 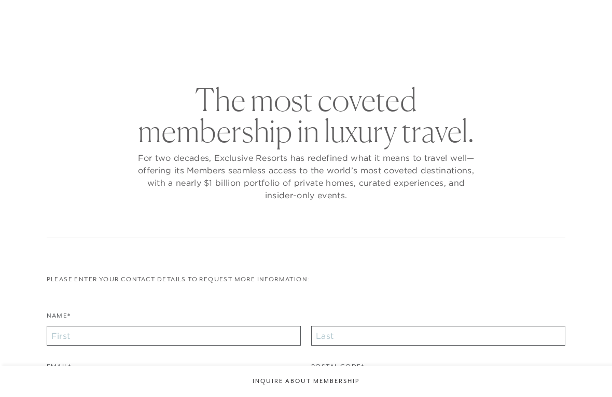 I want to click on label: Email*, so click(x=59, y=369).